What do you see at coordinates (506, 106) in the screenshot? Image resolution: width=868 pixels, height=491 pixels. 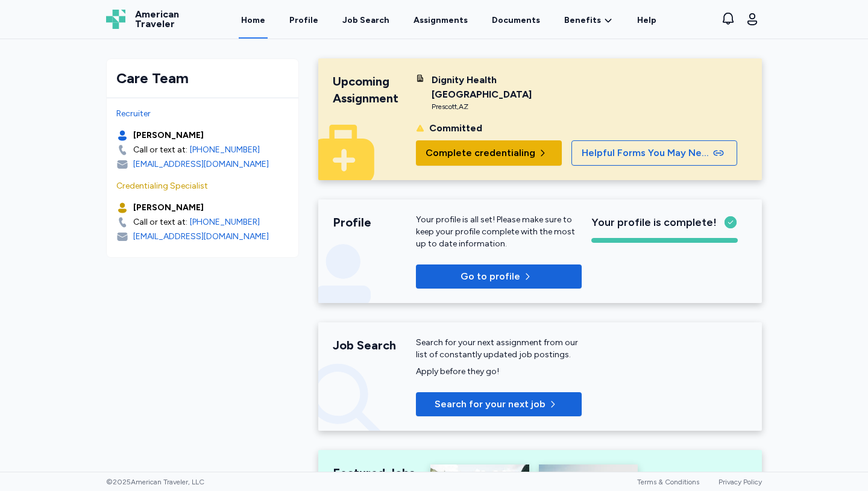 I see `div: Prescott , AZ` at bounding box center [506, 106].